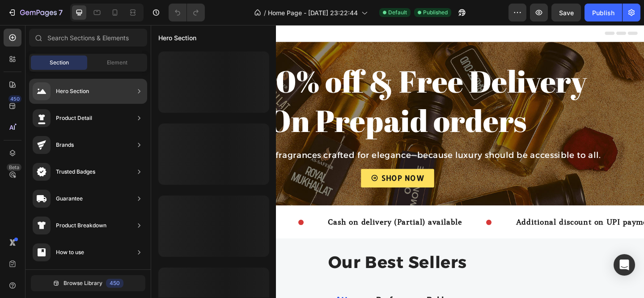 The width and height of the screenshot is (644, 298). Describe the element at coordinates (603, 13) in the screenshot. I see `button: Publish` at that location.